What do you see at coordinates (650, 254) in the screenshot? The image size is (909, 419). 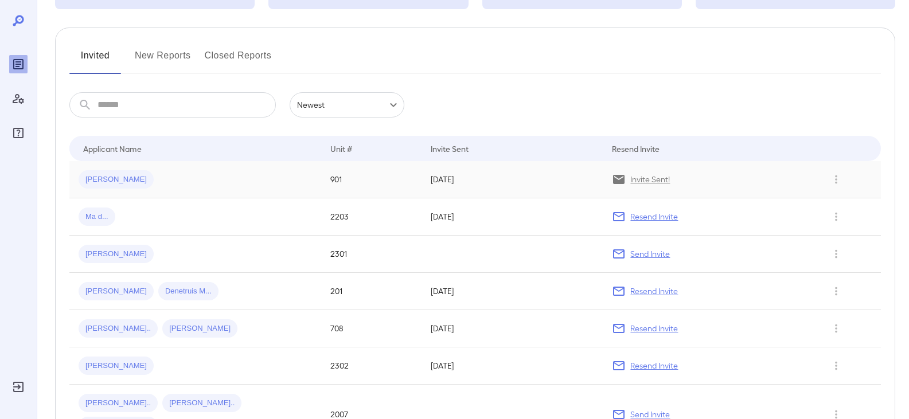 I see `p: Send Invite` at bounding box center [650, 254].